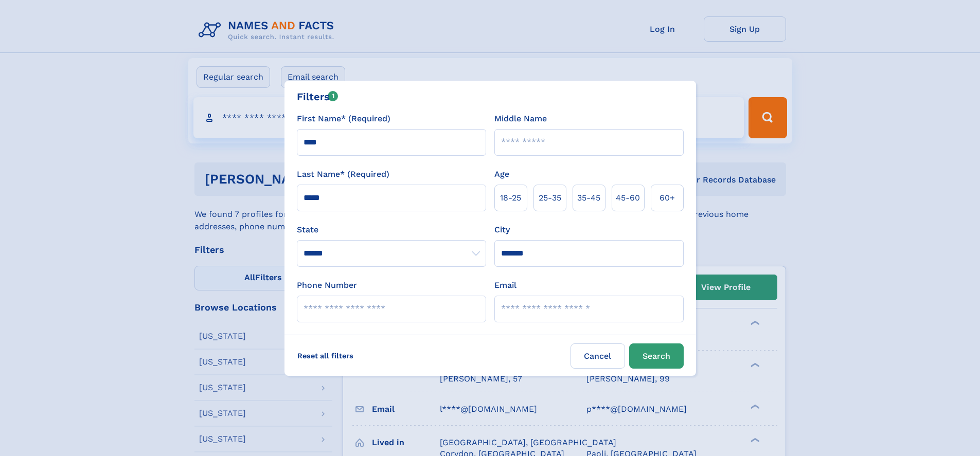 The width and height of the screenshot is (980, 456). What do you see at coordinates (327, 285) in the screenshot?
I see `label: Phone Number` at bounding box center [327, 285].